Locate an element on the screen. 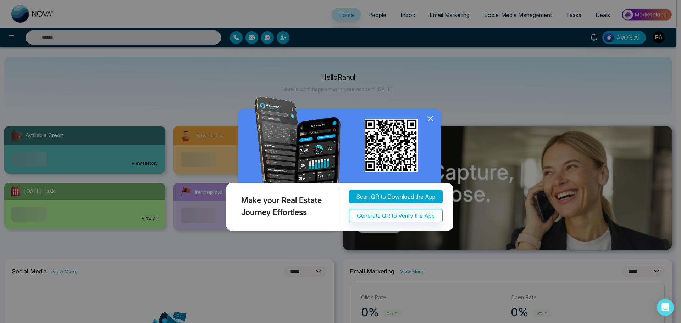 The image size is (681, 323). div: Make your Real Estate Journey Effortless is located at coordinates (282, 207).